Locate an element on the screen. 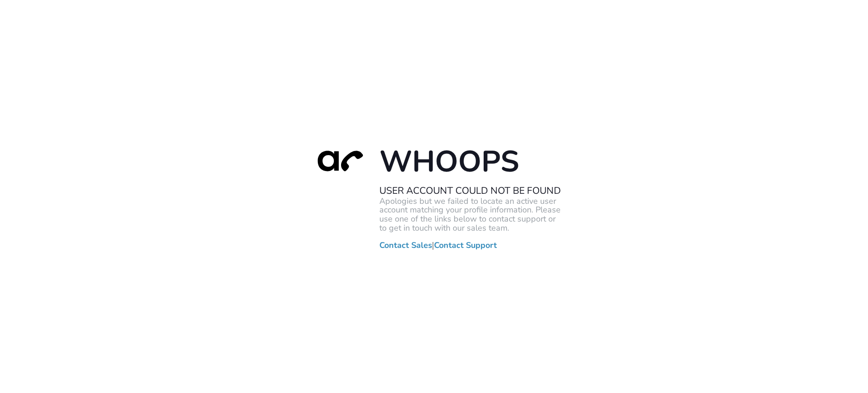 This screenshot has width=868, height=393. h1: Whoops is located at coordinates (470, 162).